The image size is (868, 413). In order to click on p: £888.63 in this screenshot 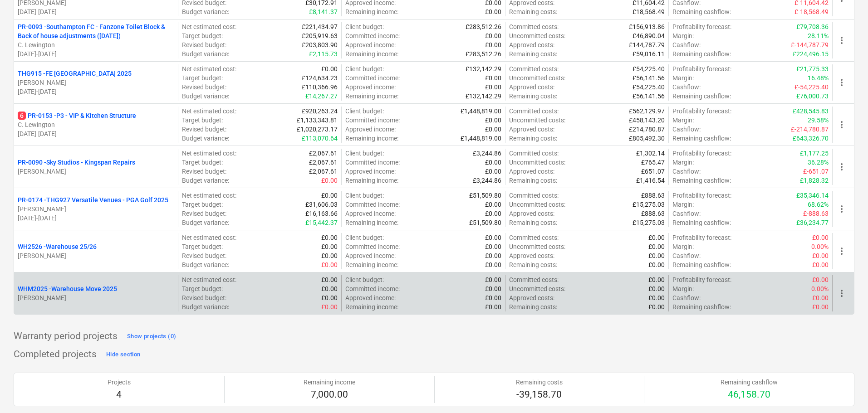, I will do `click(653, 213)`.